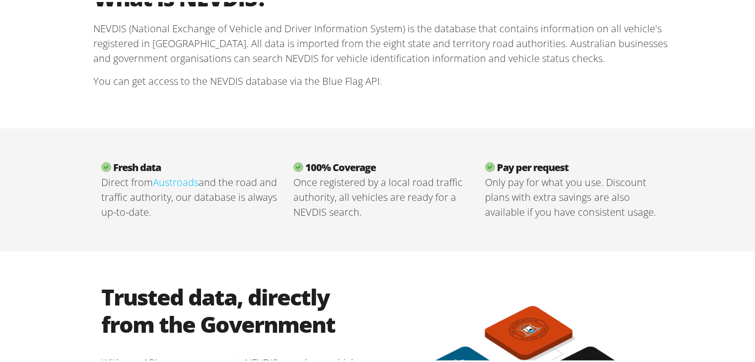 The width and height of the screenshot is (755, 362). What do you see at coordinates (381, 196) in the screenshot?
I see `p: Once registered by a local road traffic authority, all vehicles are ready for a NEVDIS search.` at bounding box center [381, 196].